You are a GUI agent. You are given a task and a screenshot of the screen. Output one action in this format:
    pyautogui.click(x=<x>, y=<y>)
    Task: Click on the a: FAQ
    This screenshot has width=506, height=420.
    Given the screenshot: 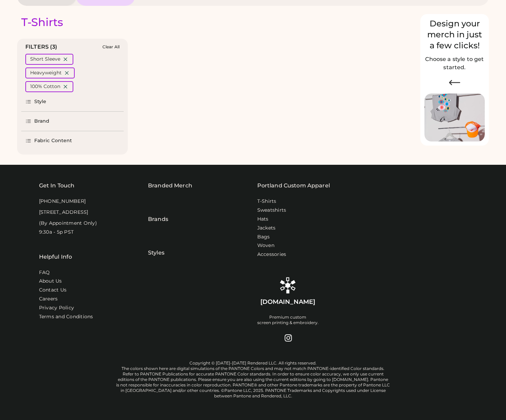 What is the action you would take?
    pyautogui.click(x=44, y=273)
    